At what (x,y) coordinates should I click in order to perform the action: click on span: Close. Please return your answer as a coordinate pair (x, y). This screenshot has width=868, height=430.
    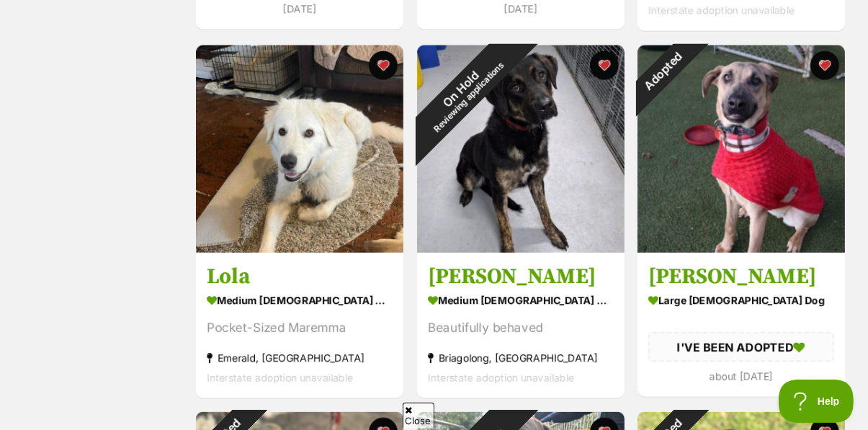
    Looking at the image, I should click on (419, 415).